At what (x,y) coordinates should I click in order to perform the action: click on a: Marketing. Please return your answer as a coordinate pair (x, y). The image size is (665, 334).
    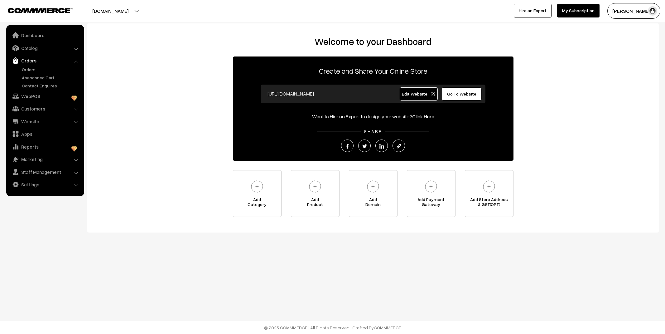
    Looking at the image, I should click on (45, 159).